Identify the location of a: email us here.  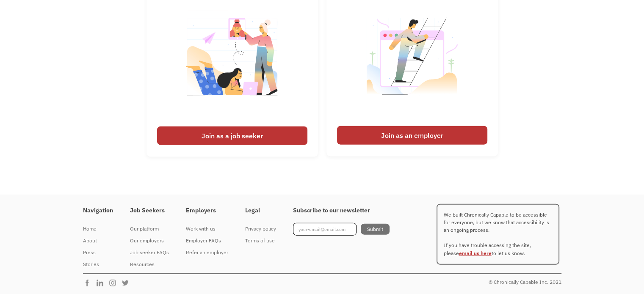
(475, 253).